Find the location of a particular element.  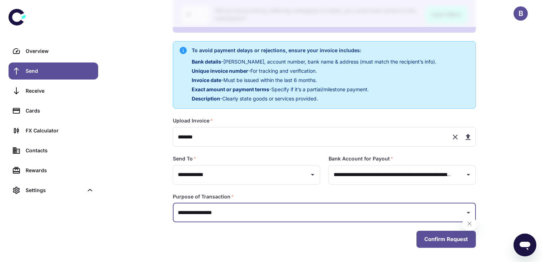

a: FX Calculator is located at coordinates (53, 131).